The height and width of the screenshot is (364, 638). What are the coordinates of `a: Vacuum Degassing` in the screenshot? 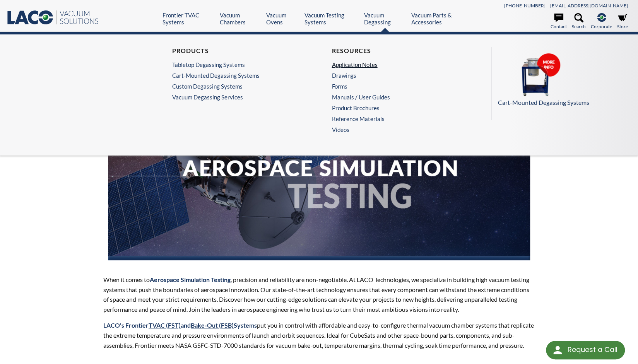 It's located at (385, 19).